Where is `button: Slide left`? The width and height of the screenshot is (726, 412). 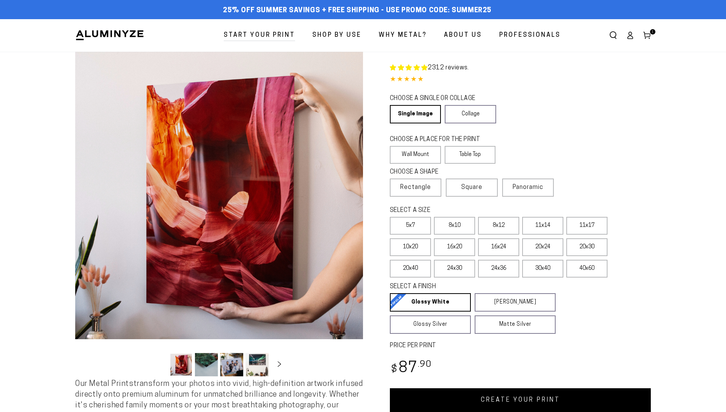 button: Slide left is located at coordinates (159, 365).